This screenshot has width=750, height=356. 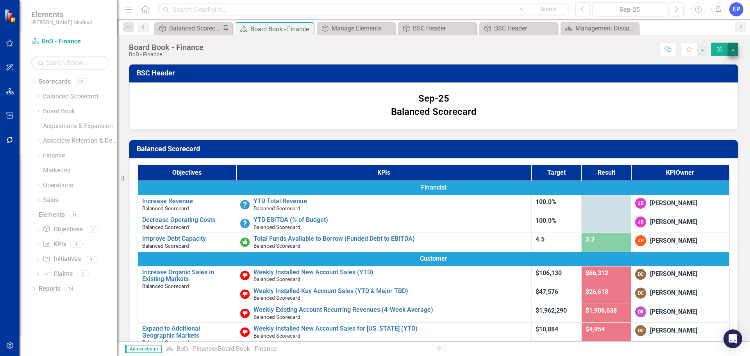 What do you see at coordinates (390, 291) in the screenshot?
I see `a: Weekly Installed Key Account Sales (YTD & Major TBD)` at bounding box center [390, 291].